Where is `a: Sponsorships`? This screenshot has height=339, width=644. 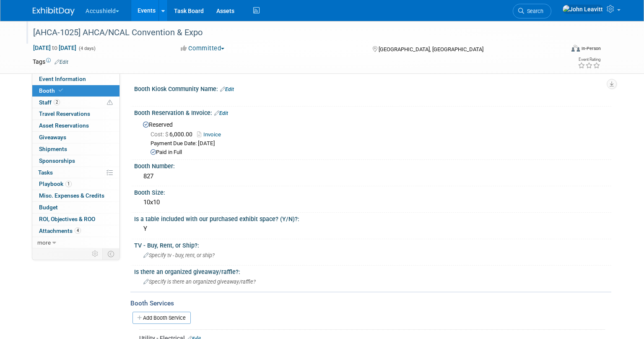
a: Sponsorships is located at coordinates (76, 160).